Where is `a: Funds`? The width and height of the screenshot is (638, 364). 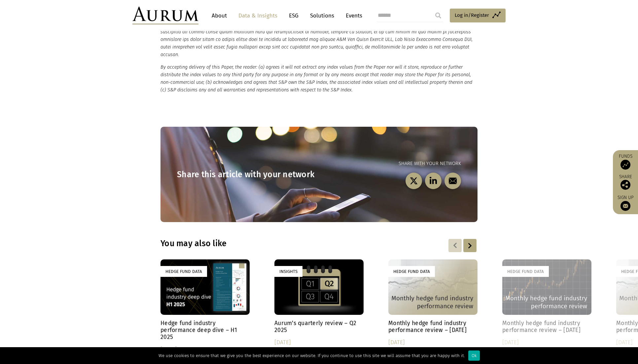 a: Funds is located at coordinates (625, 161).